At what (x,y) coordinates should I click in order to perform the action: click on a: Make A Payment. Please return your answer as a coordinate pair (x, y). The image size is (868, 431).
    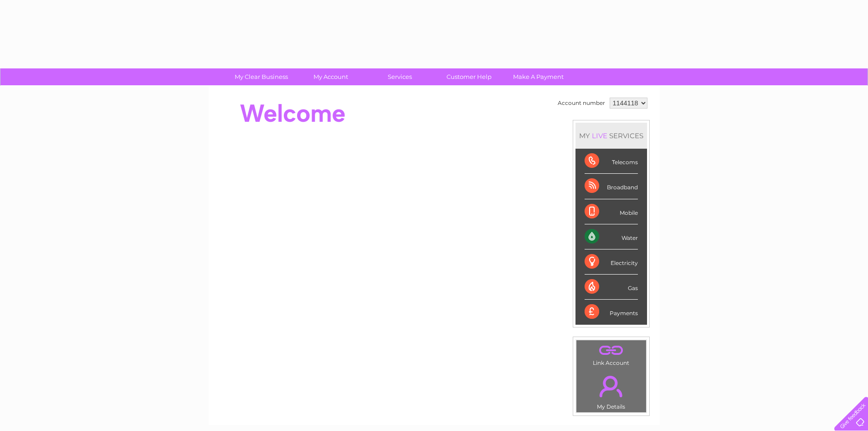
    Looking at the image, I should click on (538, 77).